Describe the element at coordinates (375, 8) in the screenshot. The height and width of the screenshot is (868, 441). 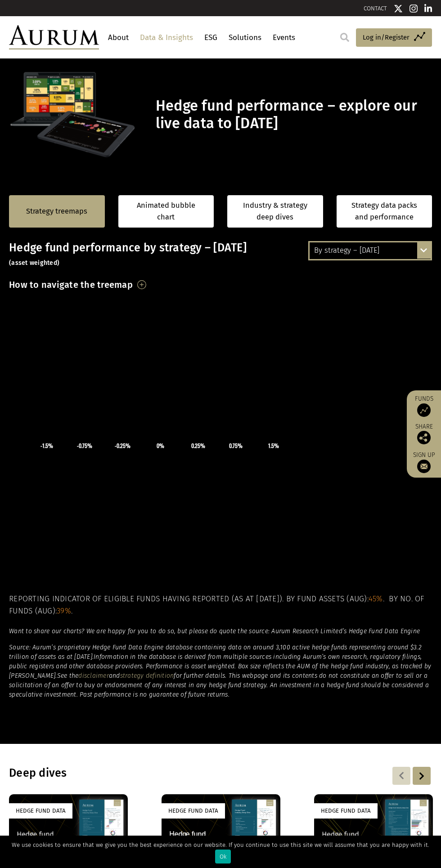
I see `a: CONTACT` at that location.